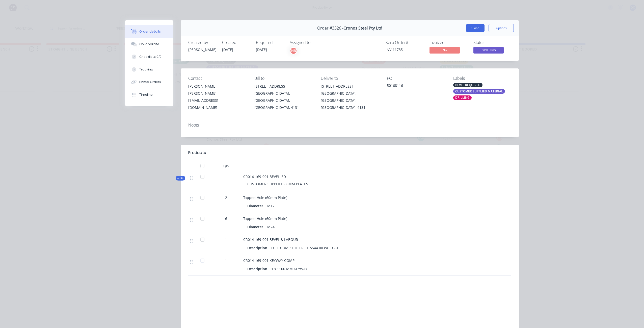 This screenshot has width=644, height=328. Describe the element at coordinates (271, 206) in the screenshot. I see `div: M12` at that location.